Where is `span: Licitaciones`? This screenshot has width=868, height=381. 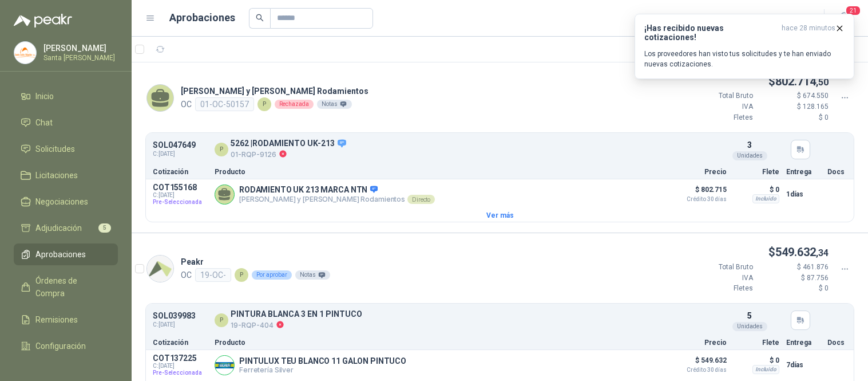 span: Licitaciones is located at coordinates (56, 175).